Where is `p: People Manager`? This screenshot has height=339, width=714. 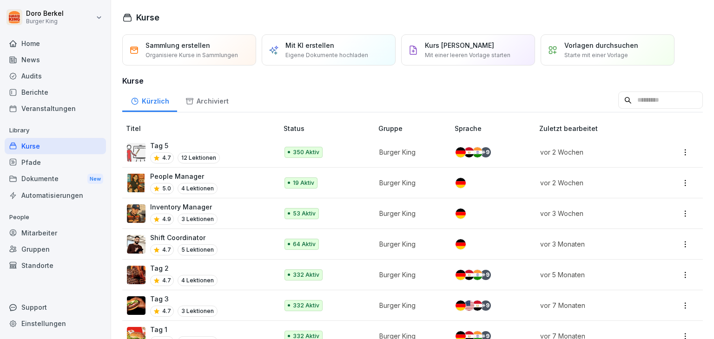
p: People Manager is located at coordinates (184, 176).